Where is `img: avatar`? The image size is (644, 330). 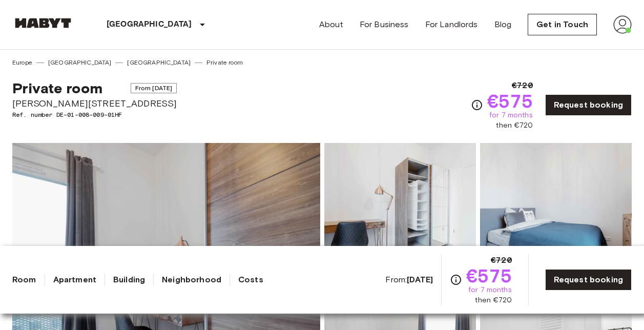
img: avatar is located at coordinates (622, 24).